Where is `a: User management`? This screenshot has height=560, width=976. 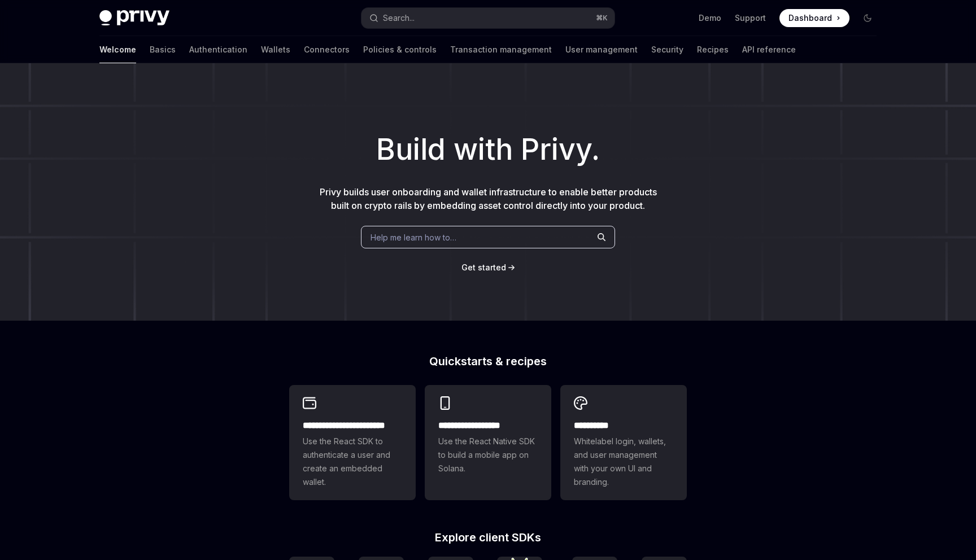 a: User management is located at coordinates (601, 49).